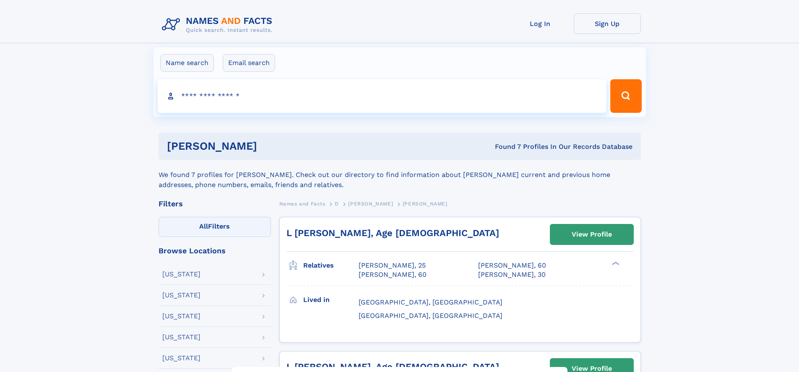  What do you see at coordinates (337, 204) in the screenshot?
I see `span: D` at bounding box center [337, 204].